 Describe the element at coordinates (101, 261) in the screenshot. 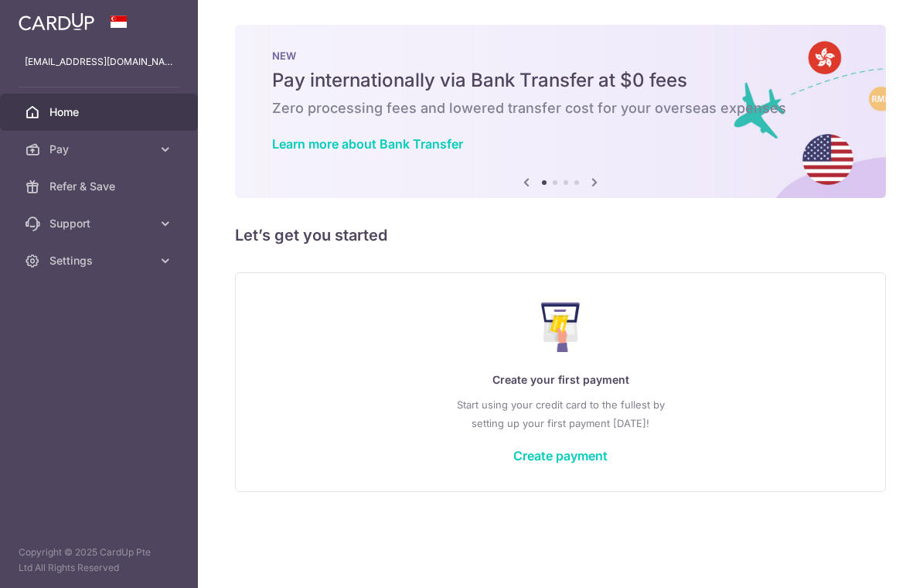

I see `span: Settings` at that location.